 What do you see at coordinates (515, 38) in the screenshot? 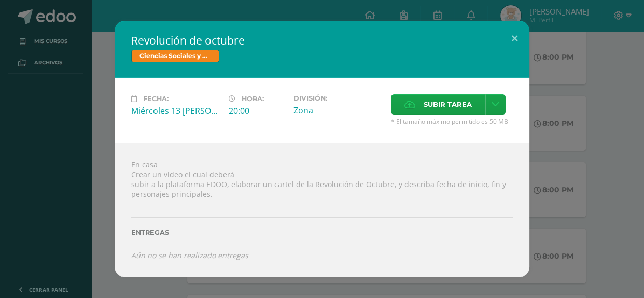
I see `button: Close (Esc)` at bounding box center [515, 38].